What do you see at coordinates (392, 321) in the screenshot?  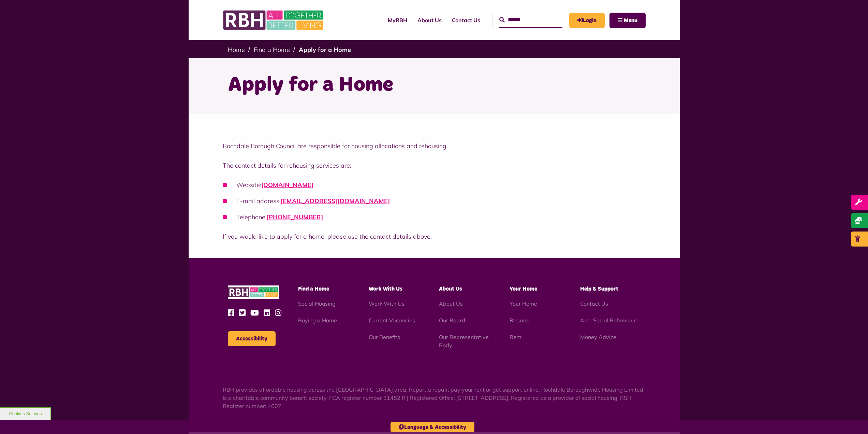 I see `a: Current Vacancies` at bounding box center [392, 321].